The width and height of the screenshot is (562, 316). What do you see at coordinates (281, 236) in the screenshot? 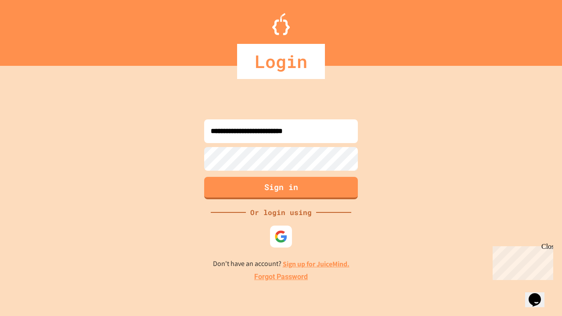
I see `img: google-icon.svg` at bounding box center [281, 236].